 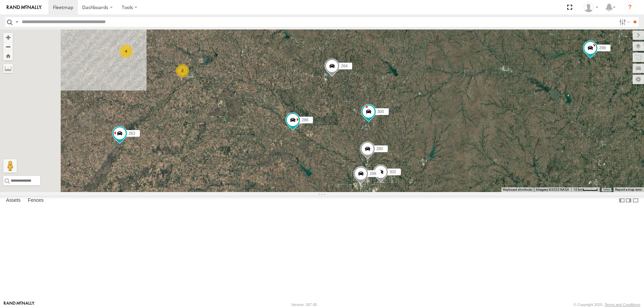 I want to click on a: Visit our Website, so click(x=19, y=305).